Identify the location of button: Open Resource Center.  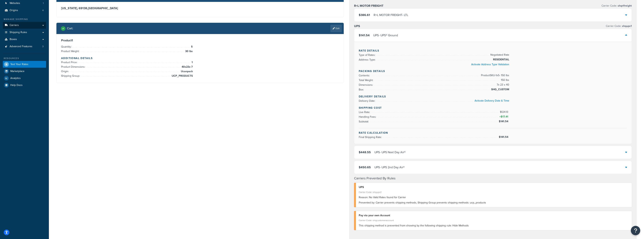
(635, 231).